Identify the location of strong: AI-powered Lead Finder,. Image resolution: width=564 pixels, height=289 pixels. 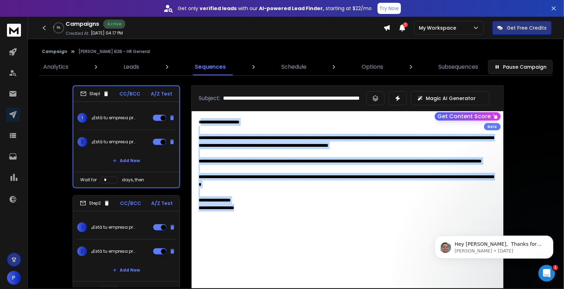
(292, 8).